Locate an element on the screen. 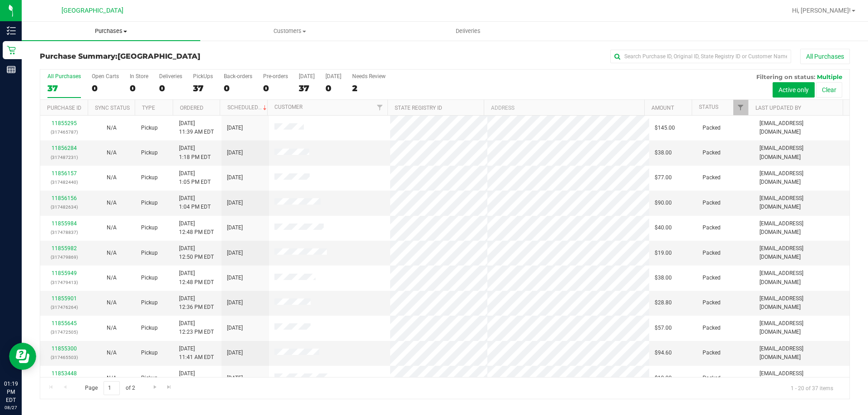  p: 01:19 PM EDT is located at coordinates (11, 392).